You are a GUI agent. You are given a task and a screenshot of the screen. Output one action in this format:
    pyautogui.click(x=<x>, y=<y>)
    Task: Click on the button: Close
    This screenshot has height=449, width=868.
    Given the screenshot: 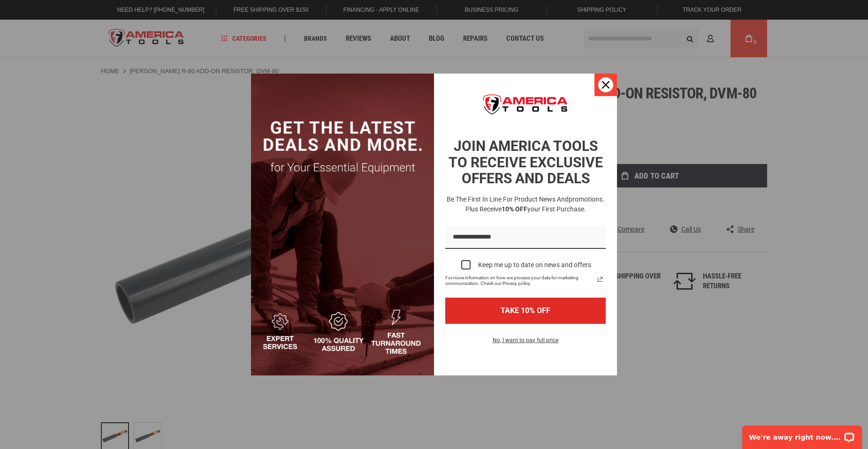 What is the action you would take?
    pyautogui.click(x=606, y=85)
    